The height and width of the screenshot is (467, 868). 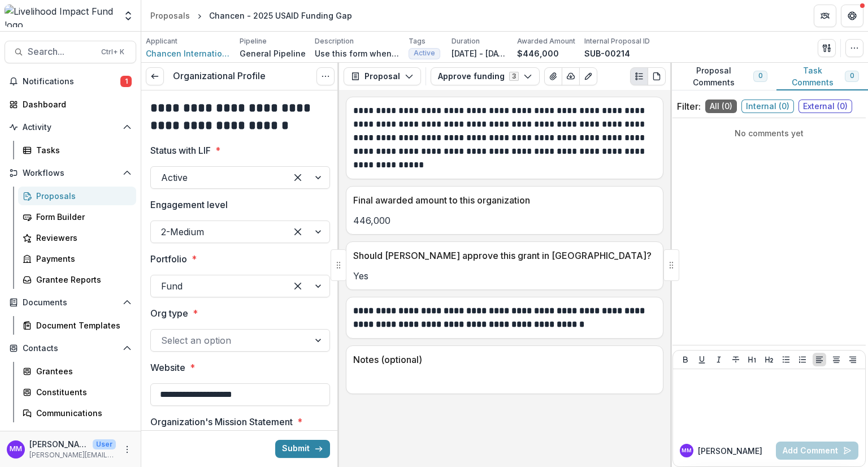 What do you see at coordinates (504, 276) in the screenshot?
I see `p: Yes` at bounding box center [504, 276].